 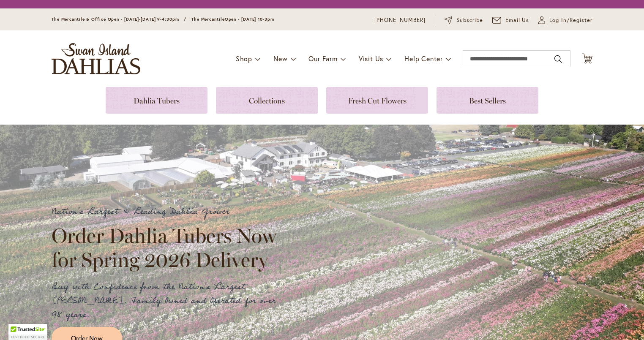 What do you see at coordinates (28, 333) in the screenshot?
I see `div: TrustedSite Certified` at bounding box center [28, 333].